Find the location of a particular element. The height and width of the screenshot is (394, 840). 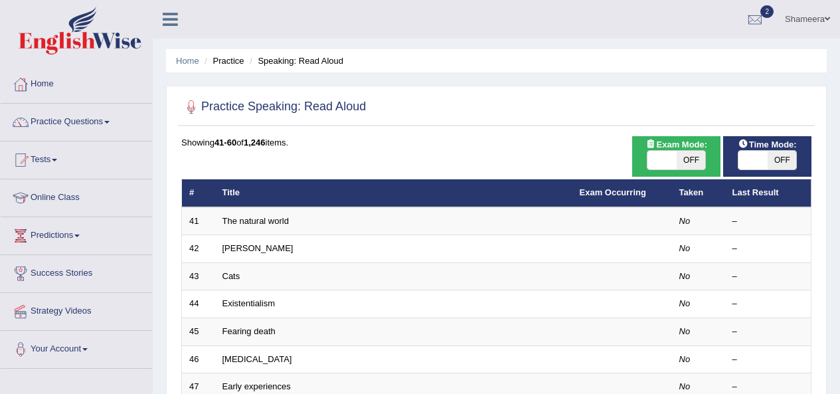

a: Success Stories is located at coordinates (76, 271).